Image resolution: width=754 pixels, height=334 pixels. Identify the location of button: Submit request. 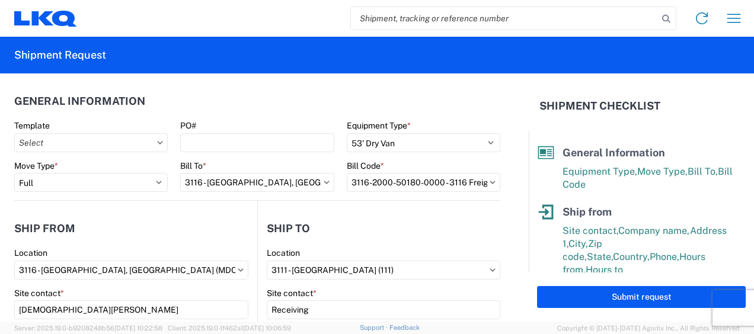
(641, 297).